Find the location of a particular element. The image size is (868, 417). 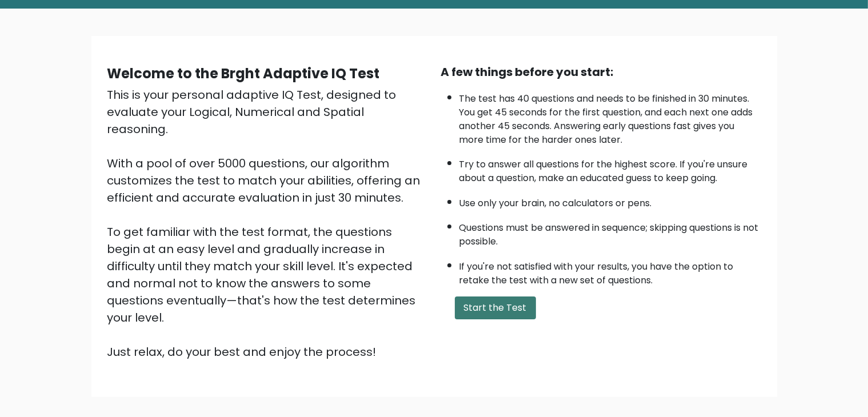

div: This is your personal adaptive IQ Test, designed to evaluate your Logical, Numerical and Spatial ... is located at coordinates (267, 223).